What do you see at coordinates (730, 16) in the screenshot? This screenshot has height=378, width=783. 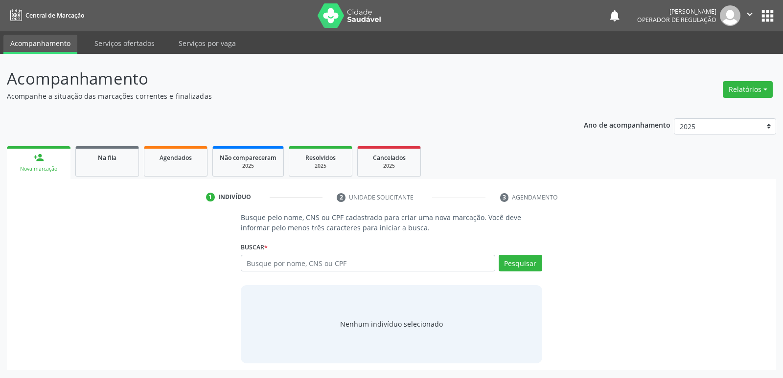 I see `img: img` at bounding box center [730, 16].